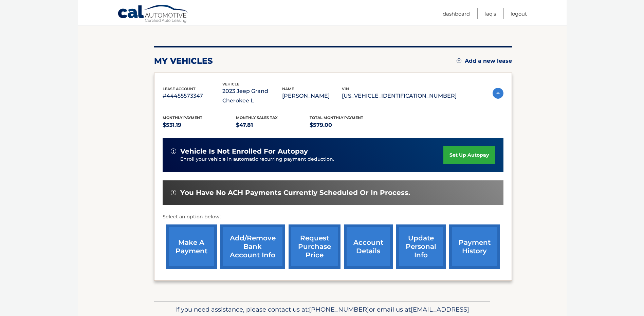 This screenshot has width=644, height=316. What do you see at coordinates (257, 118) in the screenshot?
I see `span: Monthly sales Tax` at bounding box center [257, 118].